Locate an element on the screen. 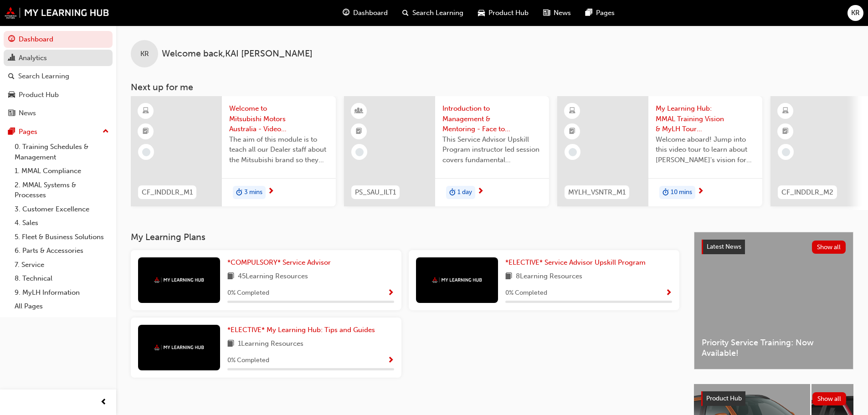 The height and width of the screenshot is (415, 868). div: Analytics is located at coordinates (33, 58).